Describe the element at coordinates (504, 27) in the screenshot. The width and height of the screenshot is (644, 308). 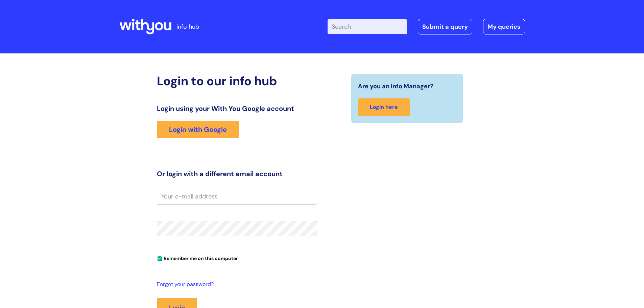
I see `a: My queries` at that location.